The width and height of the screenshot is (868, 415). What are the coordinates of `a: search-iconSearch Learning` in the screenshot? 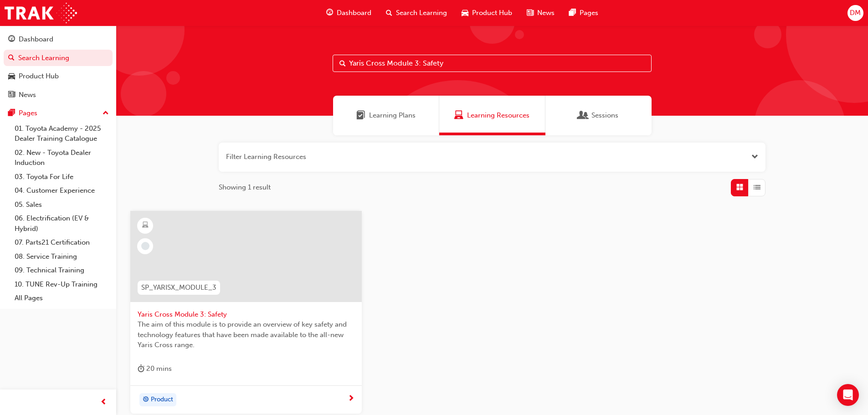 It's located at (417, 13).